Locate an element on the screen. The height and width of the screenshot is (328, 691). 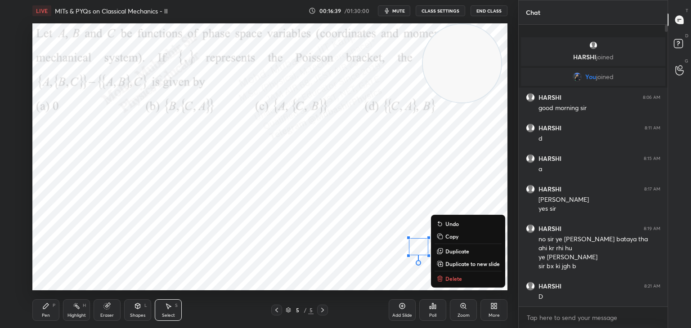
button: Duplicate to new slide is located at coordinates (468, 264).